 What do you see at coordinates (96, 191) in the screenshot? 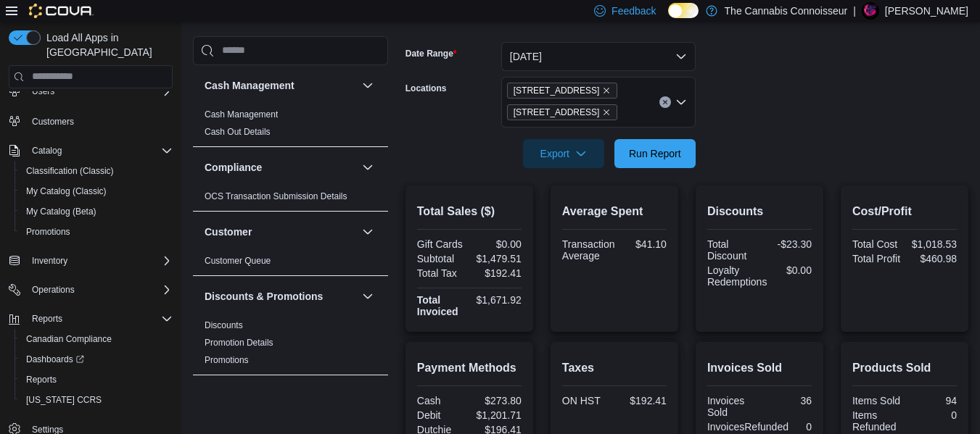
I see `span: My Catalog (Classic)` at bounding box center [96, 191].